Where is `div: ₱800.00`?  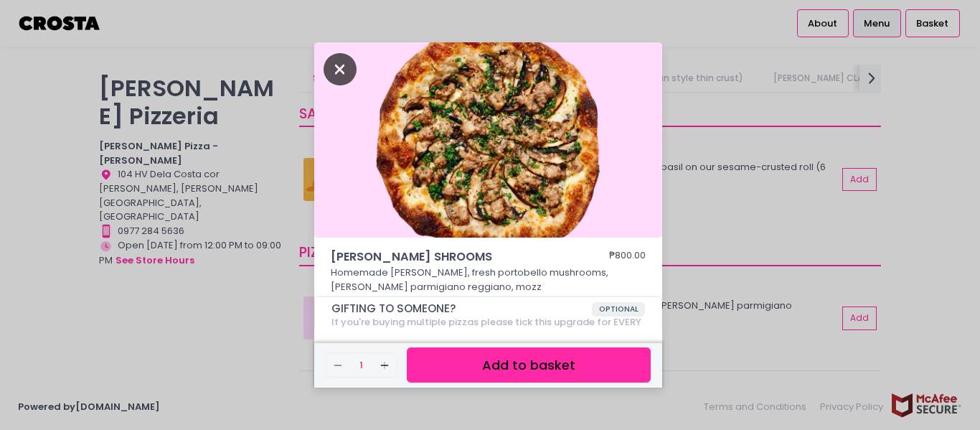
div: ₱800.00 is located at coordinates (628, 257).